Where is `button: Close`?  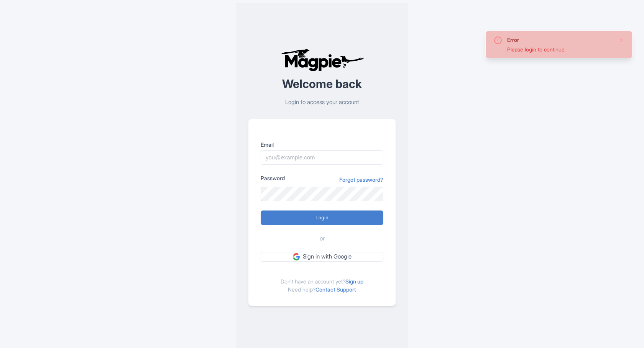 button: Close is located at coordinates (621, 40).